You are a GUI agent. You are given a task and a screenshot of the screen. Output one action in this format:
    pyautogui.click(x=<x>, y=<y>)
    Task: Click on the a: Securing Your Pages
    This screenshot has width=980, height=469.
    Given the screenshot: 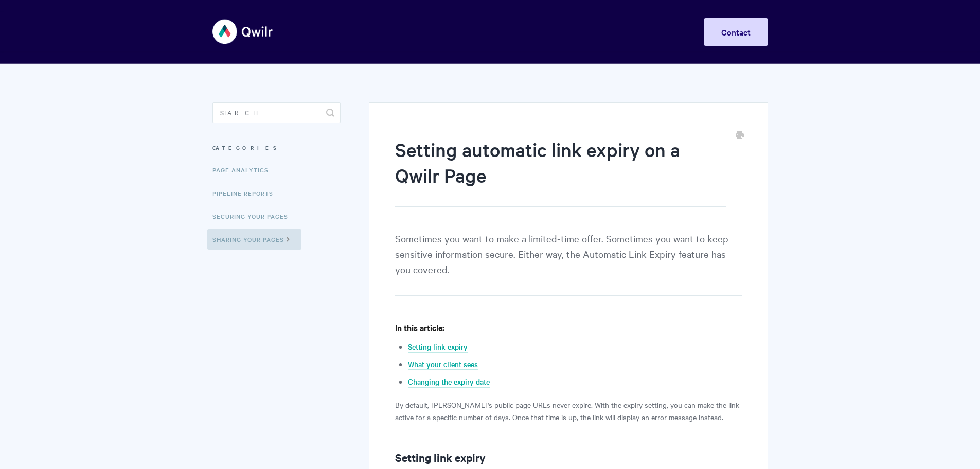 What is the action you would take?
    pyautogui.click(x=254, y=216)
    